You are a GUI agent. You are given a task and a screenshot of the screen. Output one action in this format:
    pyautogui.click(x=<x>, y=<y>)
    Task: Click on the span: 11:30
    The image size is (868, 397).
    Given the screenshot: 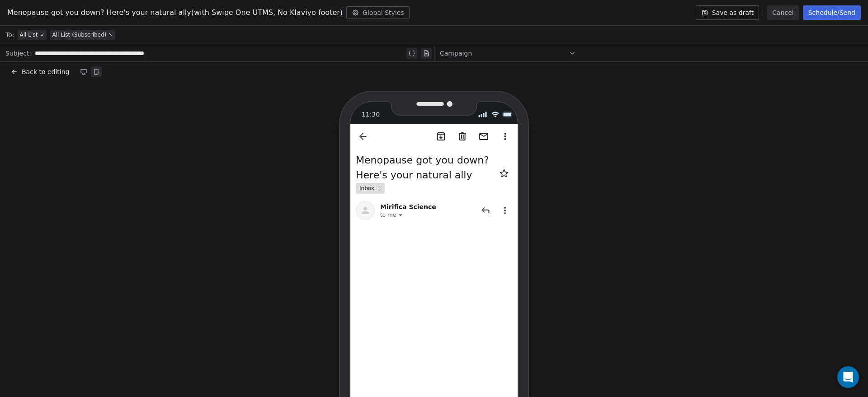 What is the action you would take?
    pyautogui.click(x=371, y=114)
    